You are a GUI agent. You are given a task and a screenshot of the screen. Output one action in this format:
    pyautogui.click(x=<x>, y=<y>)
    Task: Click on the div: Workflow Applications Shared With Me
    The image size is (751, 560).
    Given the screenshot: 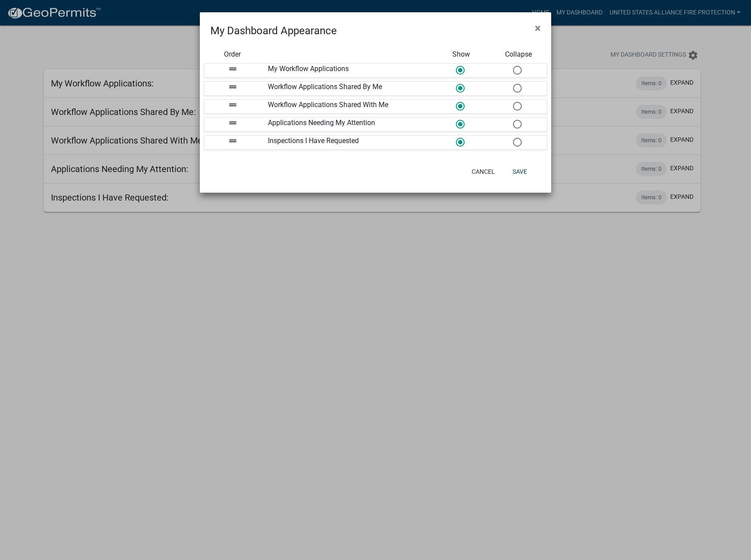 What is the action you would take?
    pyautogui.click(x=347, y=106)
    